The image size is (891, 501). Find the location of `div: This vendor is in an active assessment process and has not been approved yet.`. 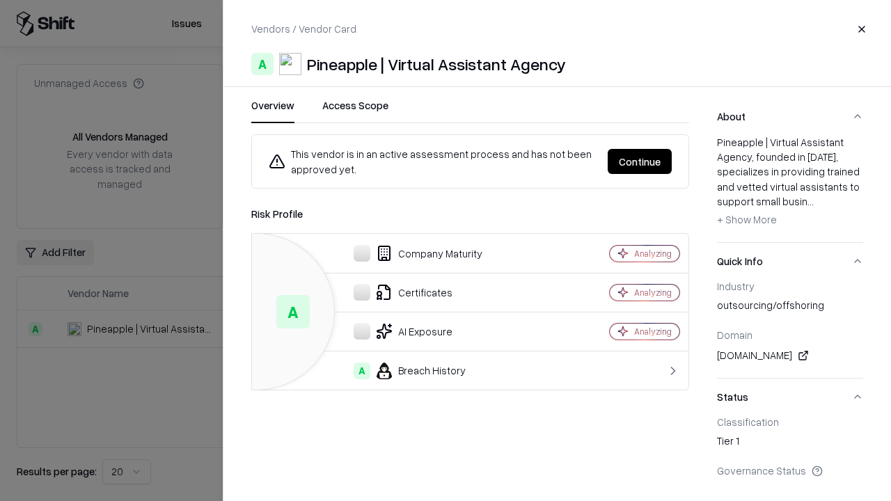

div: This vendor is in an active assessment process and has not been approved yet. is located at coordinates (432, 162).